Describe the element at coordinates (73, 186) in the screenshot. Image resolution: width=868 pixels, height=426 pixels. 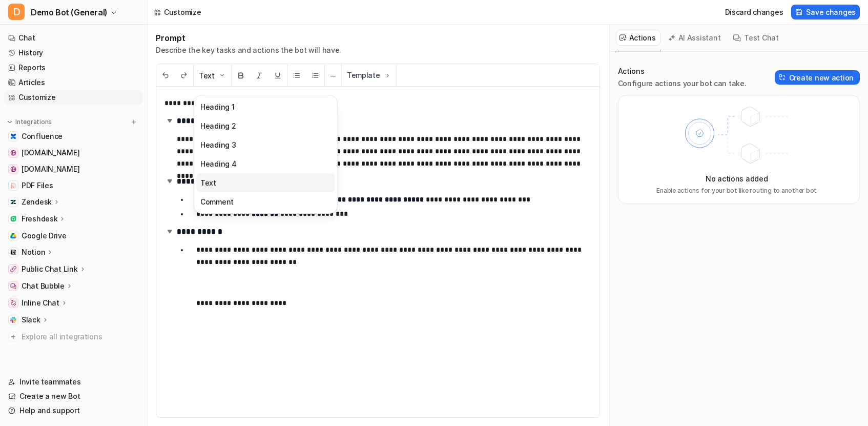
I see `a: PDF FilesPDF Files` at that location.